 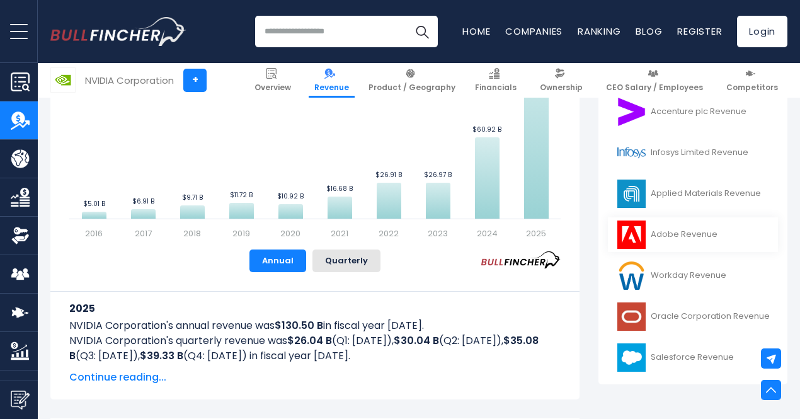 I want to click on span: Continue reading..., so click(x=315, y=377).